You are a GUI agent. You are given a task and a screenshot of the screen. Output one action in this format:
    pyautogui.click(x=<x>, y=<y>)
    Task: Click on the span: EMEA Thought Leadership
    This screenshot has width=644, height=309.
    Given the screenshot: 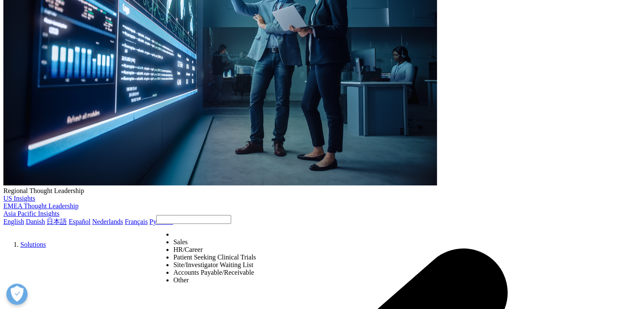 What is the action you would take?
    pyautogui.click(x=40, y=206)
    